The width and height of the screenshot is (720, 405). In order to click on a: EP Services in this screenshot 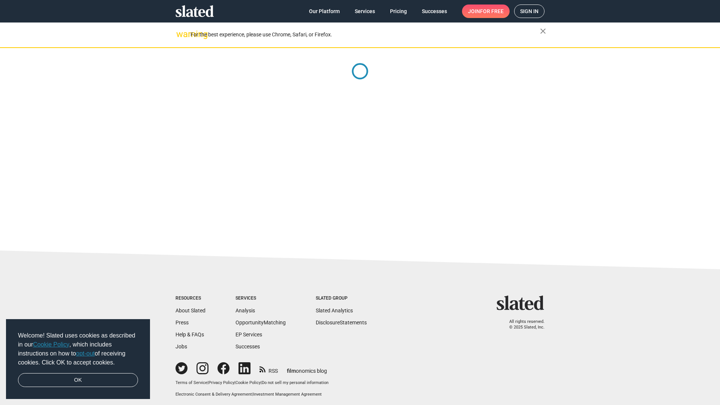, I will do `click(249, 335)`.